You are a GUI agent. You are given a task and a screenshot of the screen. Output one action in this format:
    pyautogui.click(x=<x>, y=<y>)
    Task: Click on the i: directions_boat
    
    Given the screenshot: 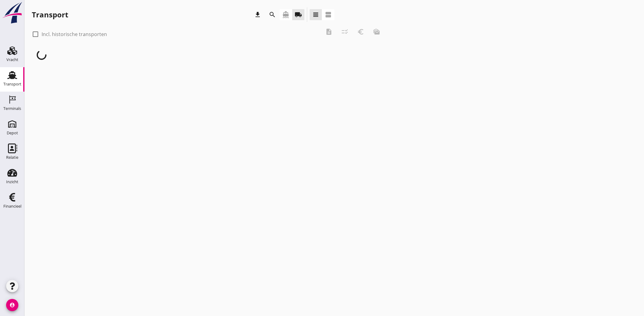 What is the action you would take?
    pyautogui.click(x=286, y=15)
    